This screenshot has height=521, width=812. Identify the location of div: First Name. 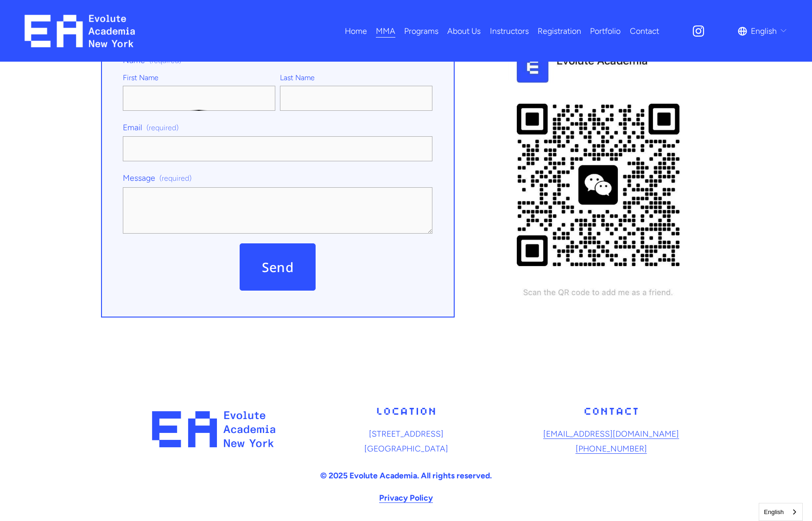
(198, 78).